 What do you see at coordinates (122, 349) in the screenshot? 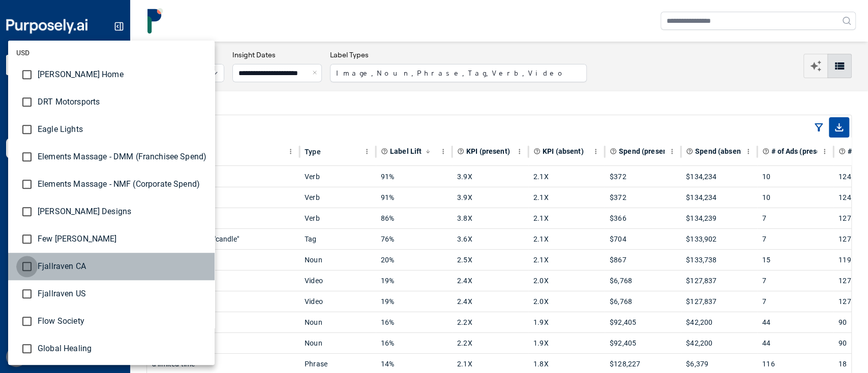
I see `span: Global Healing` at bounding box center [122, 349].